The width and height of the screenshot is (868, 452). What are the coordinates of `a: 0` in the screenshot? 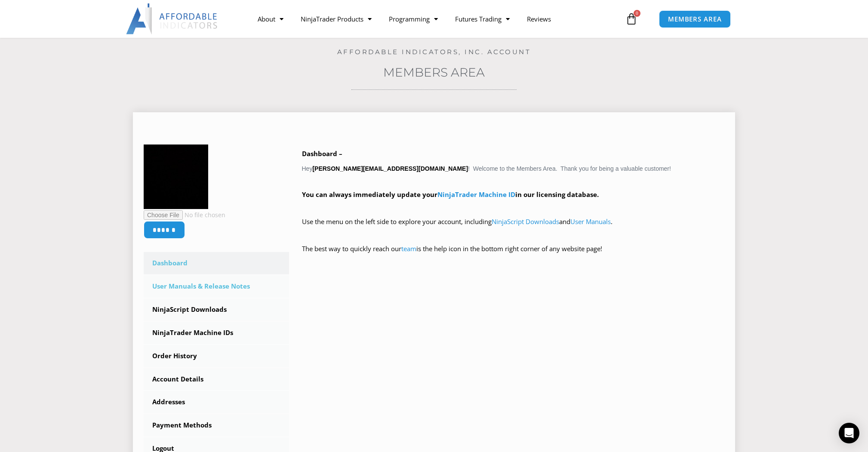 It's located at (632, 19).